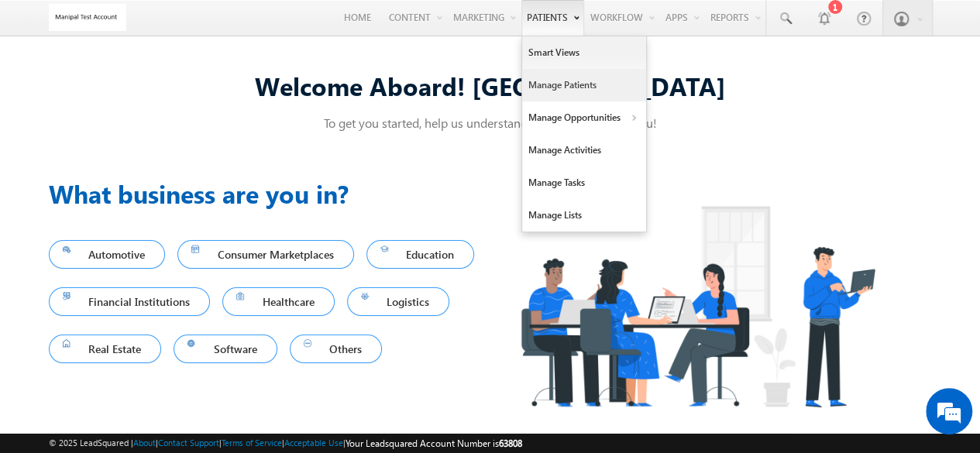  What do you see at coordinates (107, 254) in the screenshot?
I see `span: Automotive` at bounding box center [107, 254].